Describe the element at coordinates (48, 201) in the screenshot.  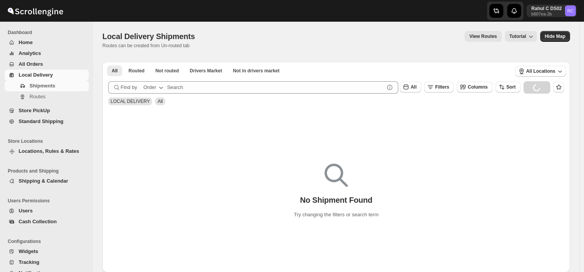
I see `span: Users Permissions` at that location.